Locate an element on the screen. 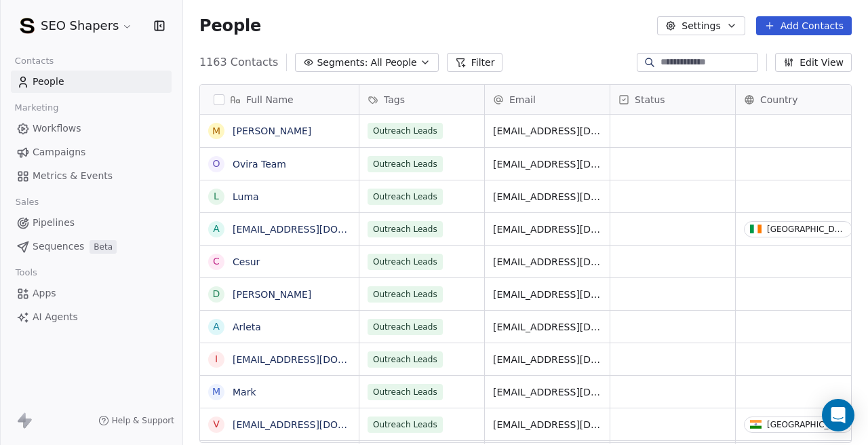 This screenshot has width=868, height=445. a: Mark is located at coordinates (244, 392).